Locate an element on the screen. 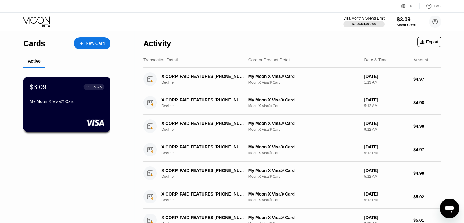  div: $5.01 is located at coordinates (427, 220).